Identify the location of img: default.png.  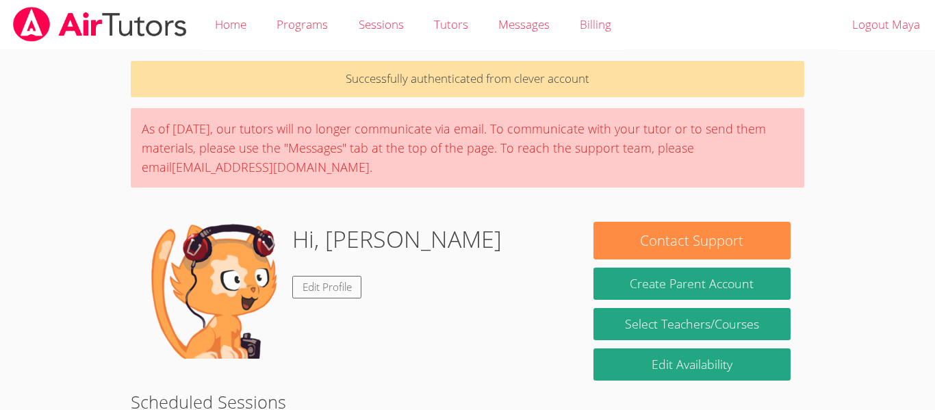
(213, 290).